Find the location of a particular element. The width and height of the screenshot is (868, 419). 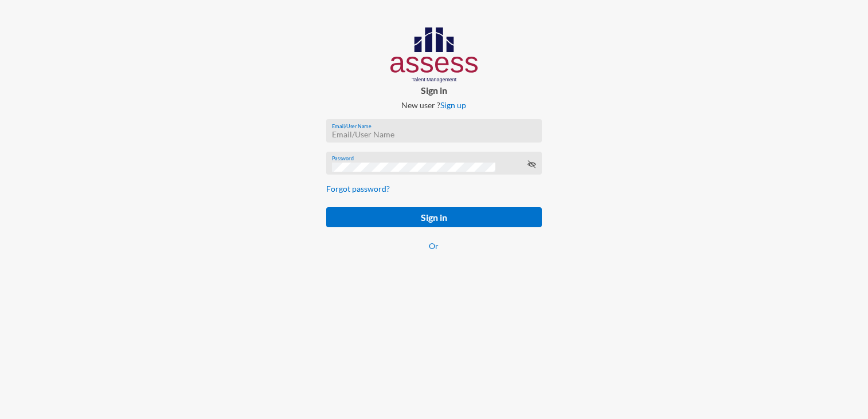

p: New user ? is located at coordinates (434, 105).